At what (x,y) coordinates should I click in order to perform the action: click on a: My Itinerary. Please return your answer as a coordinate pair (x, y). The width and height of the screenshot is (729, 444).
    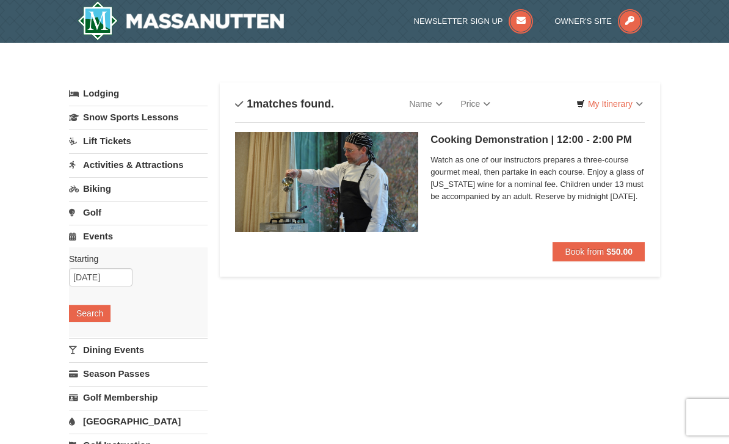
    Looking at the image, I should click on (609, 104).